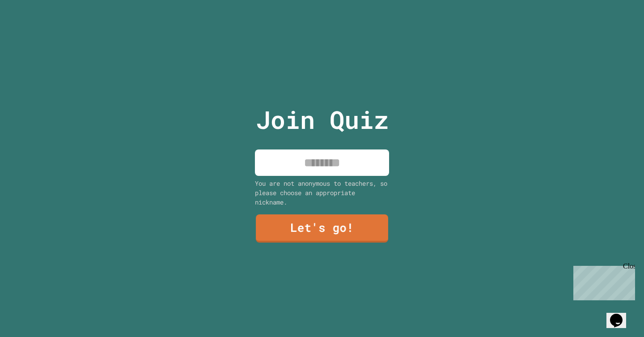  What do you see at coordinates (322, 228) in the screenshot?
I see `a: Let's go!` at bounding box center [322, 228].